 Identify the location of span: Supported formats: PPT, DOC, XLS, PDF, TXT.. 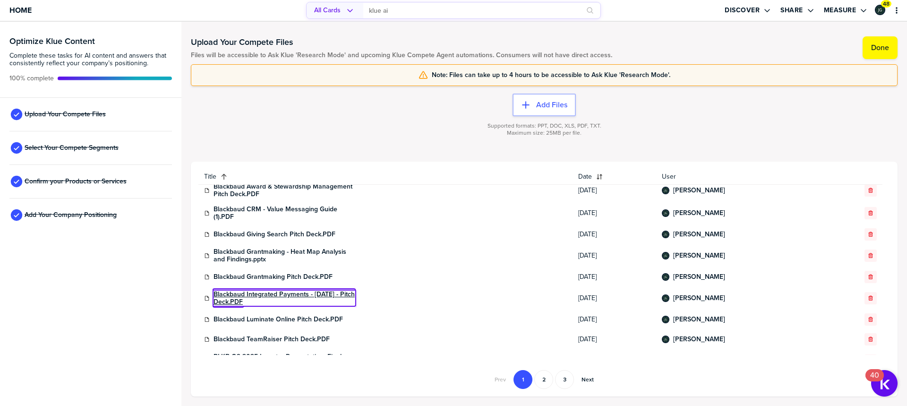
(544, 126).